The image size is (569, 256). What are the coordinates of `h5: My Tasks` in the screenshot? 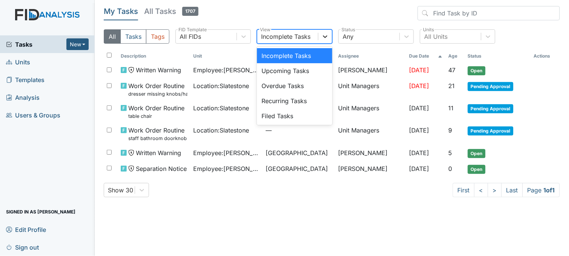 It's located at (121, 11).